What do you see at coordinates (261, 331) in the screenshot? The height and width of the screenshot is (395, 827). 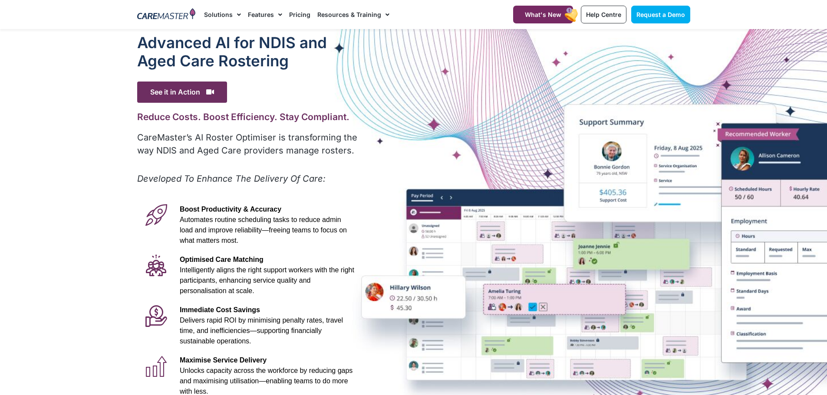 I see `span: Delivers rapid ROI by minimising penalty rates, travel time, and inefficiencies—supporting financ...` at bounding box center [261, 331].